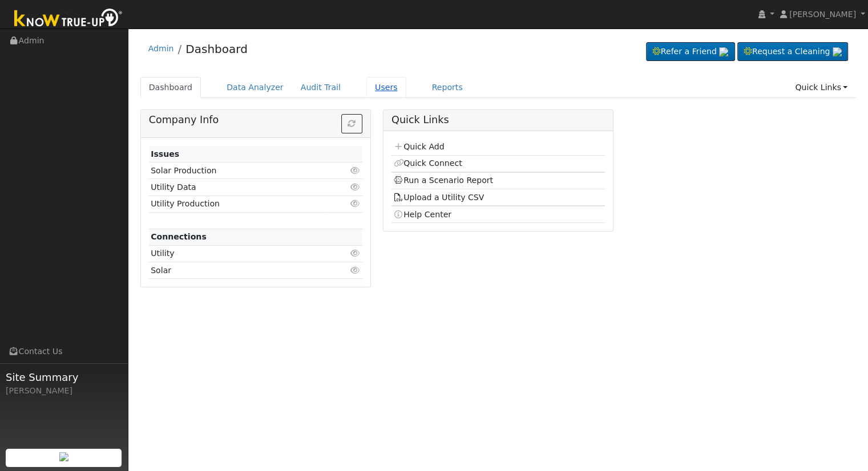 This screenshot has height=471, width=868. Describe the element at coordinates (68, 19) in the screenshot. I see `img: Know True-Up` at that location.